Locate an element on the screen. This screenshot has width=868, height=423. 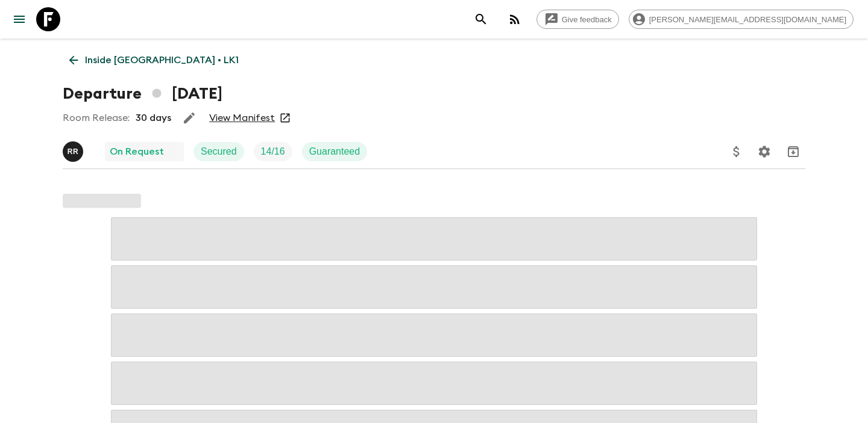
p: R R is located at coordinates (73, 152).